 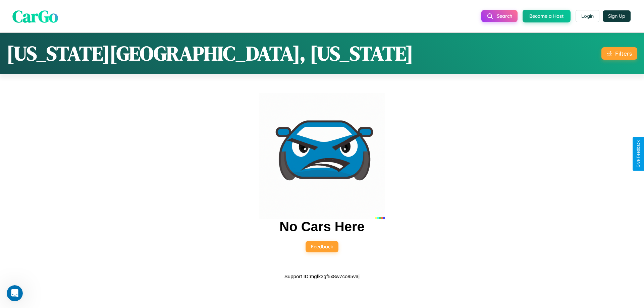 What do you see at coordinates (322, 156) in the screenshot?
I see `img: car` at bounding box center [322, 156].